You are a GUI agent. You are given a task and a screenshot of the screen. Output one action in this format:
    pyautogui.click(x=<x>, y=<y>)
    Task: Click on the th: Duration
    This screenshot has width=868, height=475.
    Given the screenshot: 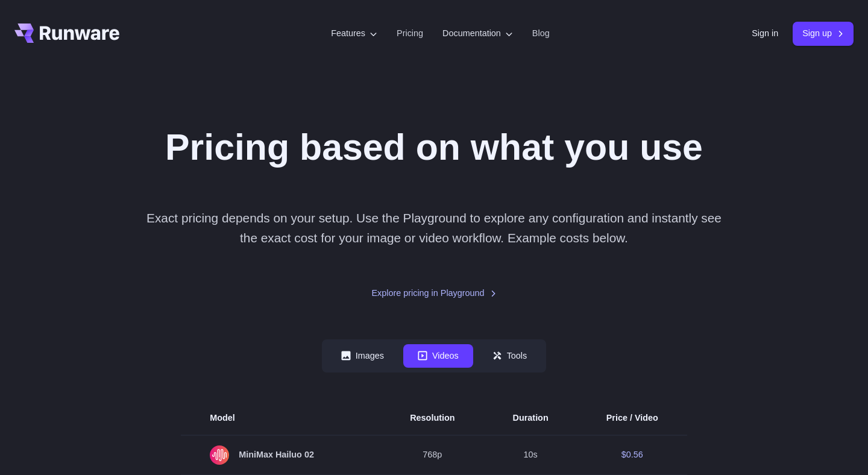 What is the action you would take?
    pyautogui.click(x=531, y=418)
    